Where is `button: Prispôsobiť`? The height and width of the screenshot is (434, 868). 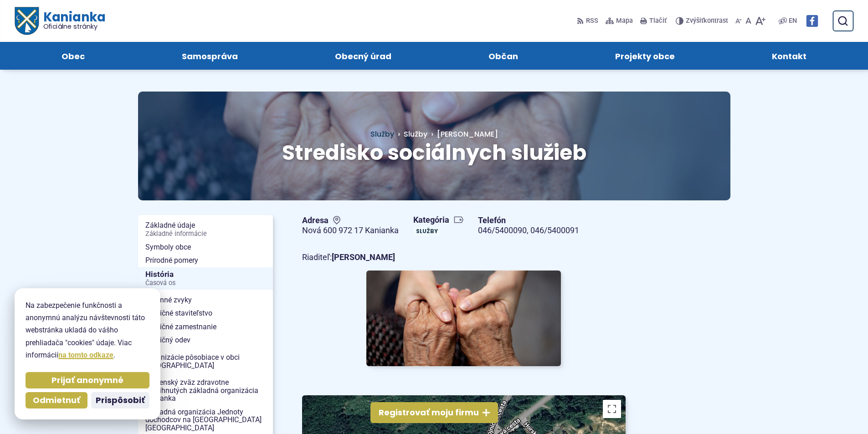 button: Prispôsobiť is located at coordinates (120, 400).